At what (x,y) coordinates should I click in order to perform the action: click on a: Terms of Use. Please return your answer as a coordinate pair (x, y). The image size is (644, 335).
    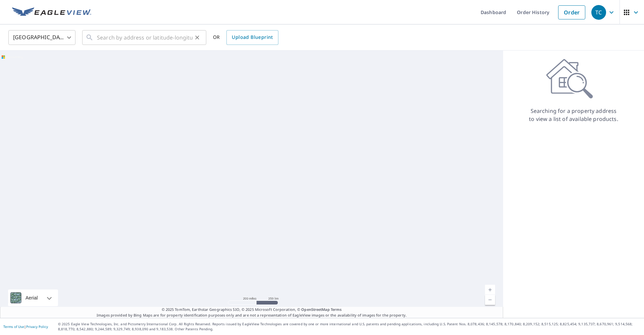
    Looking at the image, I should click on (14, 327).